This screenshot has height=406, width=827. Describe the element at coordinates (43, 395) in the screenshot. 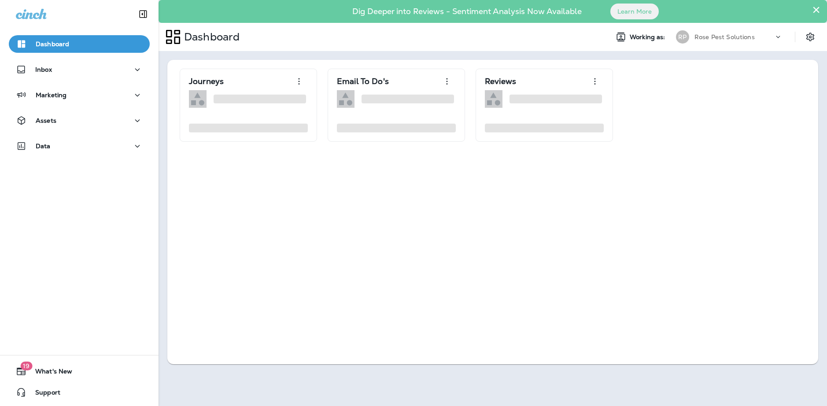

I see `span: Support` at that location.